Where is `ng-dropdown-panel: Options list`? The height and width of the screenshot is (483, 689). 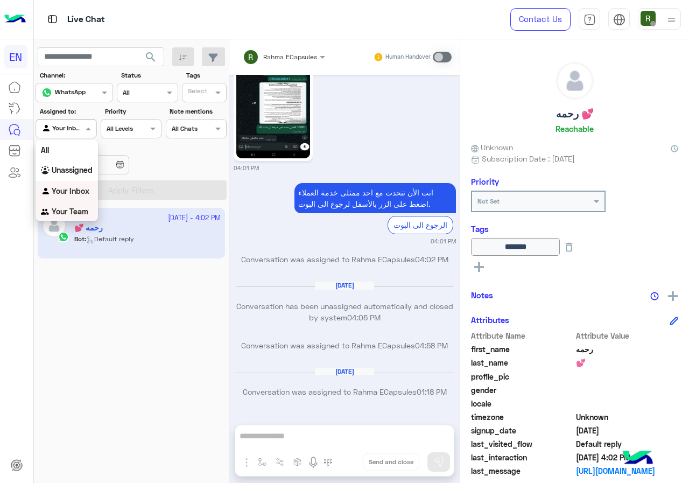 ng-dropdown-panel: Options list is located at coordinates (67, 180).